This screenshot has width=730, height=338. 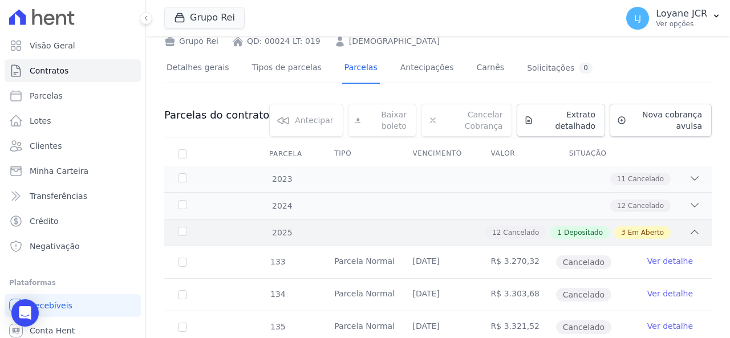 What do you see at coordinates (72, 246) in the screenshot?
I see `a: Negativação` at bounding box center [72, 246].